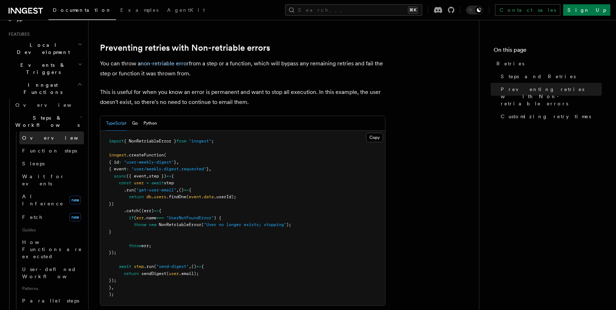 The height and width of the screenshot is (310, 616). I want to click on span: Documentation, so click(82, 10).